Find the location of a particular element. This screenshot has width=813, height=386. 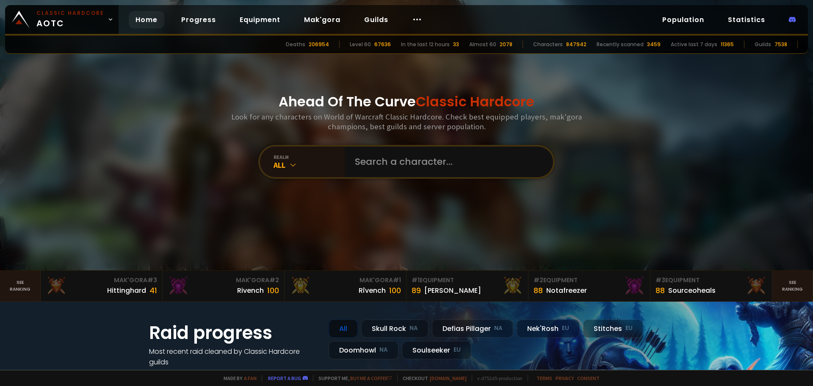

a: Terms is located at coordinates (544, 378).